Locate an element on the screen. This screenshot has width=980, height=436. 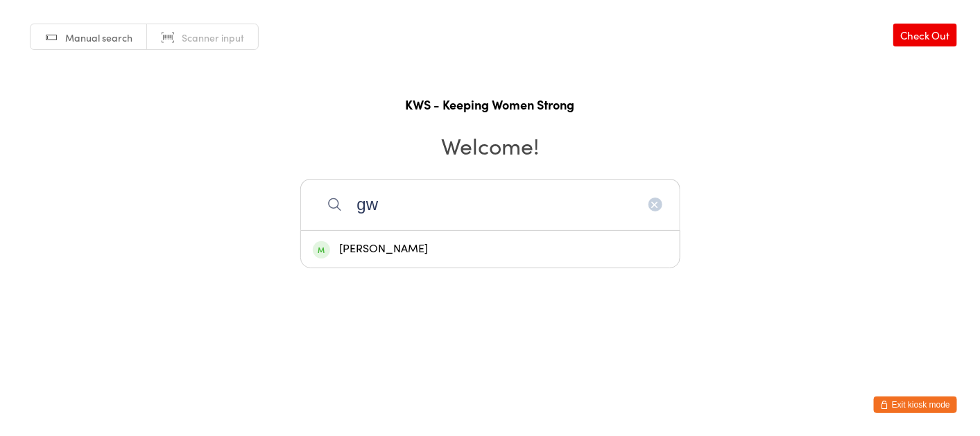
h2: Welcome! is located at coordinates (490, 145).